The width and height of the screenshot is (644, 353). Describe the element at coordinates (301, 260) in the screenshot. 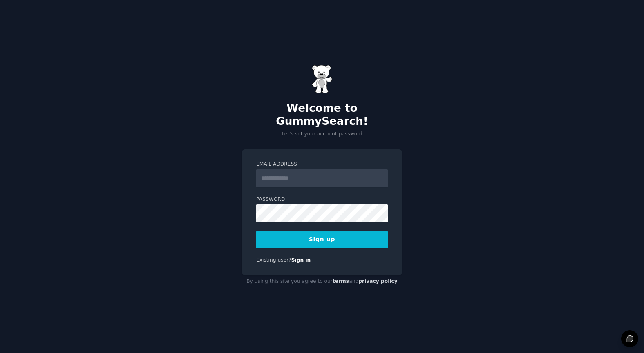

I see `a: Sign in` at that location.